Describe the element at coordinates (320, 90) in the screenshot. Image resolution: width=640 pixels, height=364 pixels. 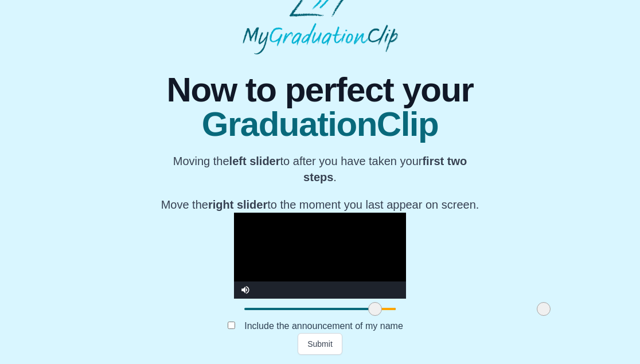
I see `span: Now to perfect your` at that location.